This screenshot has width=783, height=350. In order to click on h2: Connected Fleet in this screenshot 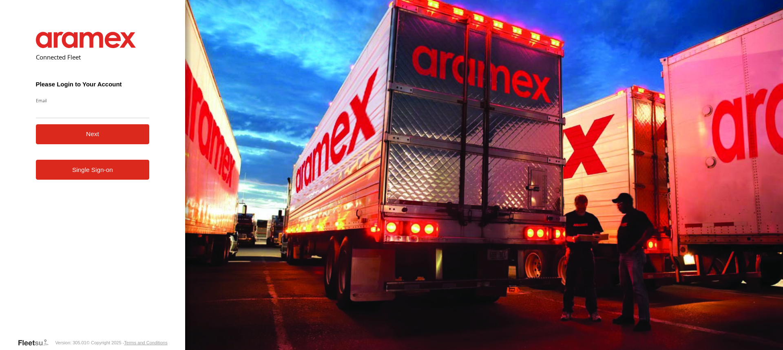, I will do `click(93, 57)`.